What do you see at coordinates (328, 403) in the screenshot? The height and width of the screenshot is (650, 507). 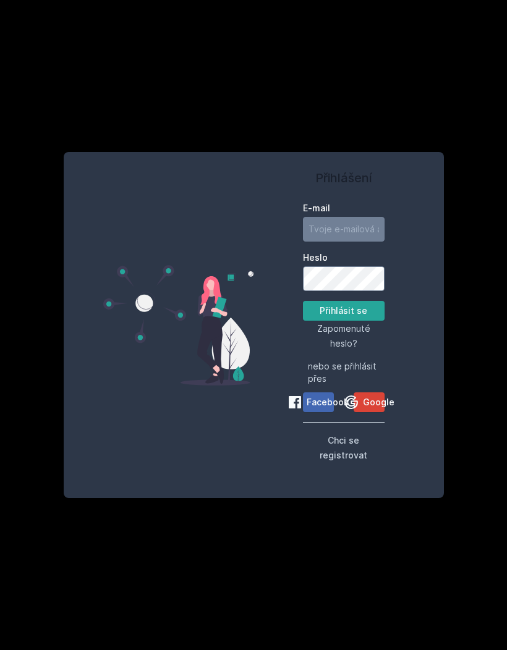 I see `span: Facebook` at bounding box center [328, 403].